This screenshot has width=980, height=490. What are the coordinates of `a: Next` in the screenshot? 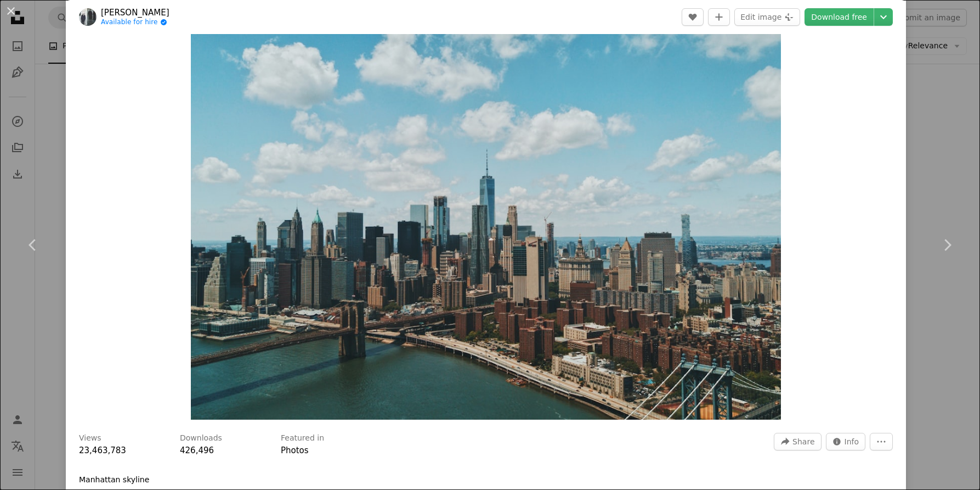 It's located at (948, 245).